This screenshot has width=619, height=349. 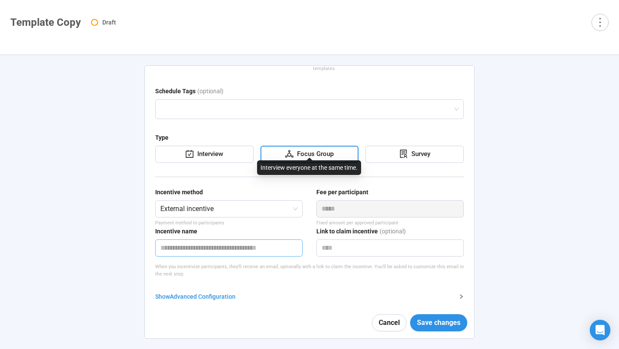 I want to click on div: Interview everyone at the same time., so click(x=309, y=168).